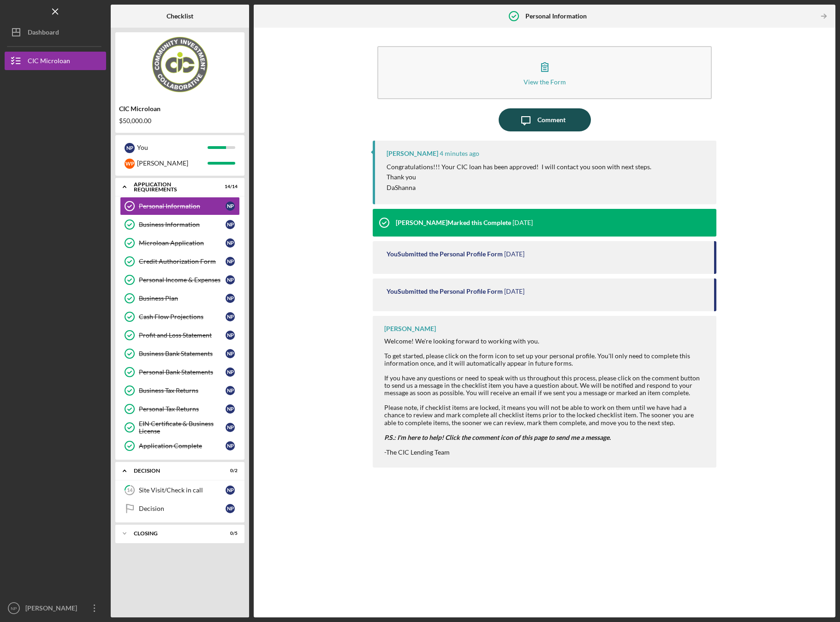  What do you see at coordinates (180, 354) in the screenshot?
I see `a: Business Bank StatementsNP` at bounding box center [180, 354].